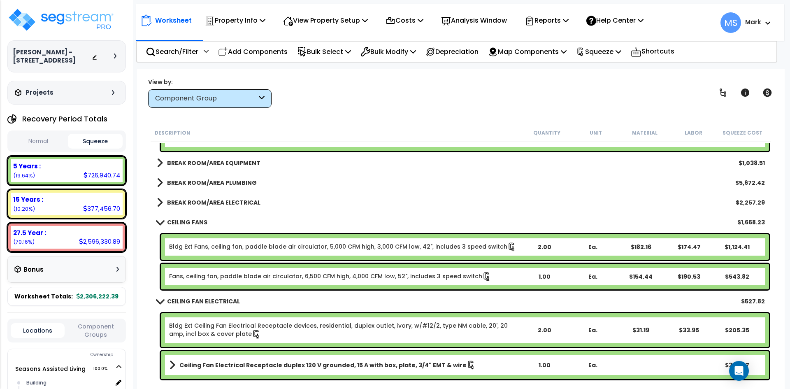  What do you see at coordinates (742, 133) in the screenshot?
I see `small: Squeeze Cost` at bounding box center [742, 133].